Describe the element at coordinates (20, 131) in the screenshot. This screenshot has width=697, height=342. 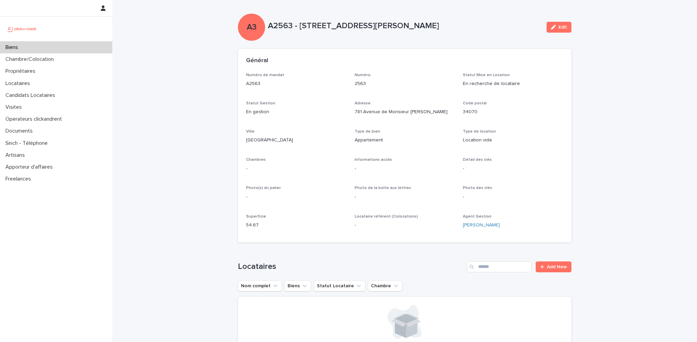
I see `p: Documents` at that location.